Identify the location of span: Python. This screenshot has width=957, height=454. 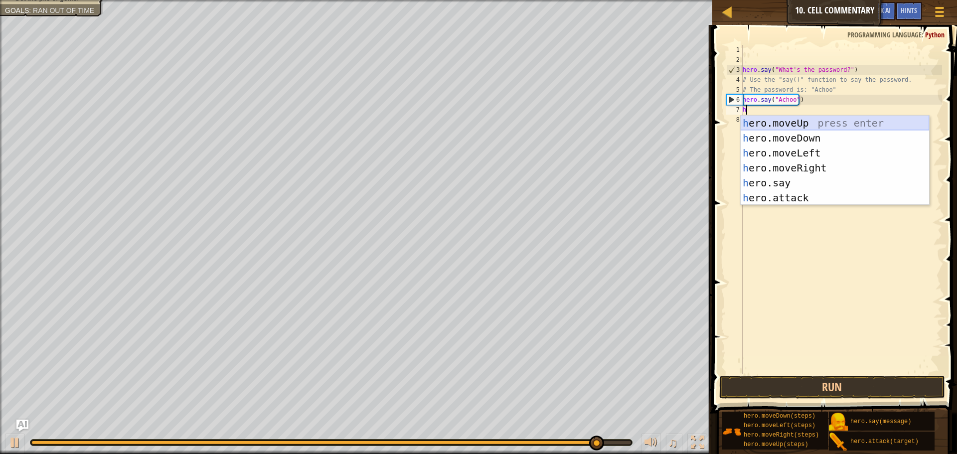
(934, 34).